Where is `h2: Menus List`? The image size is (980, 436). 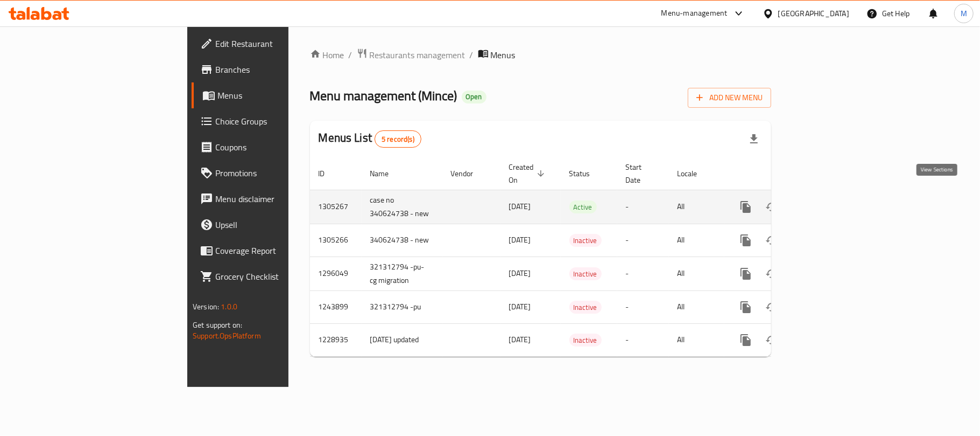
h2: Menus List is located at coordinates (370, 138).